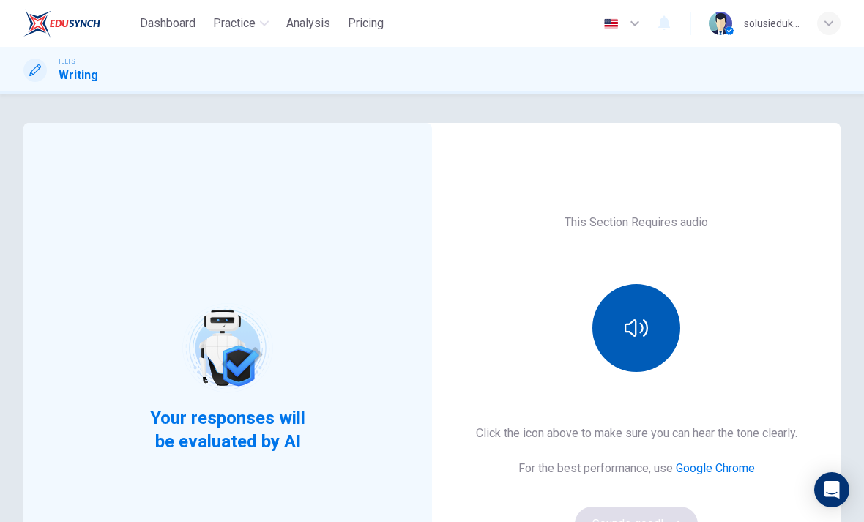 This screenshot has width=864, height=522. Describe the element at coordinates (241, 23) in the screenshot. I see `button: Practice` at that location.